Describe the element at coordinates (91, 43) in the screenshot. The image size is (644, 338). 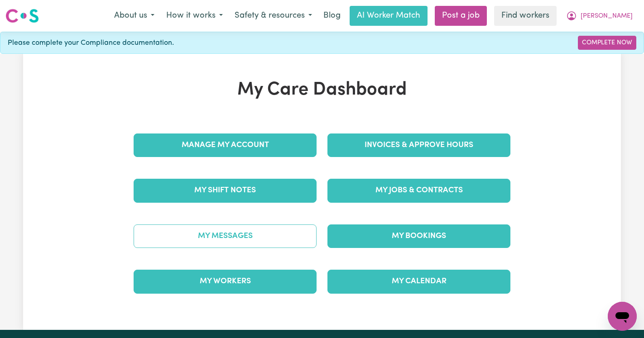
I see `span: Please complete your Compliance documentation.` at that location.